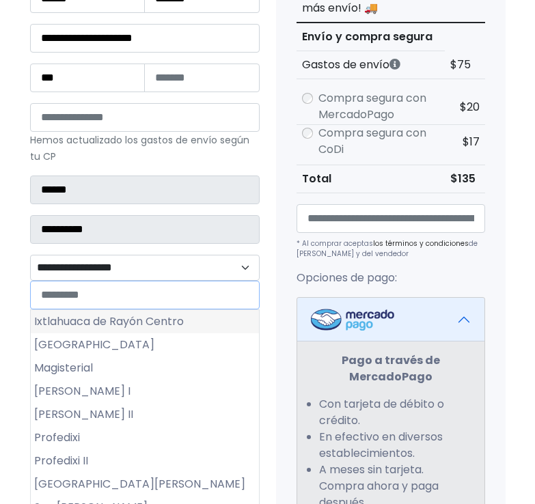 Image resolution: width=535 pixels, height=504 pixels. Describe the element at coordinates (391, 278) in the screenshot. I see `p: Opciones de pago:` at that location.